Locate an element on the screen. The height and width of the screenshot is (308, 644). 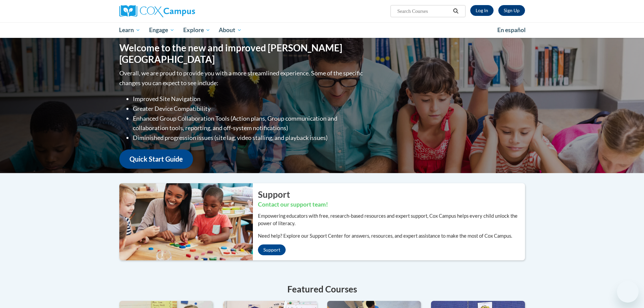
h3: Contact our support team! is located at coordinates (392, 204).